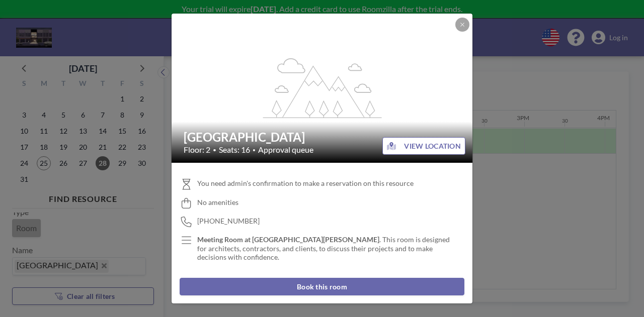 This screenshot has height=317, width=644. I want to click on button: VIEW LOCATION, so click(423, 146).